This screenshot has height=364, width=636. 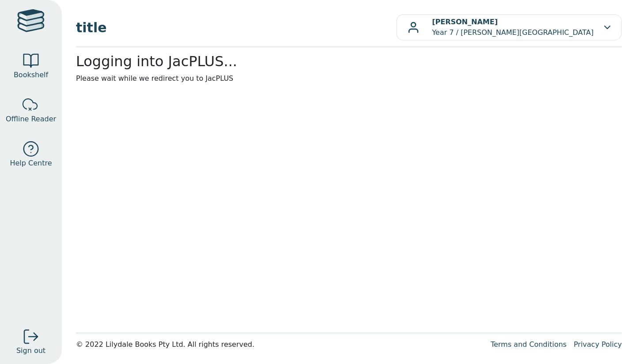 What do you see at coordinates (597, 344) in the screenshot?
I see `a: Privacy Policy` at bounding box center [597, 344].